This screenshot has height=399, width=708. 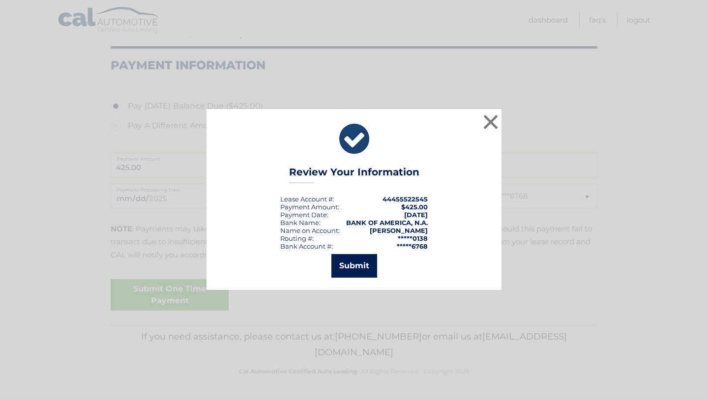 I want to click on div: Lease Account #:, so click(x=307, y=199).